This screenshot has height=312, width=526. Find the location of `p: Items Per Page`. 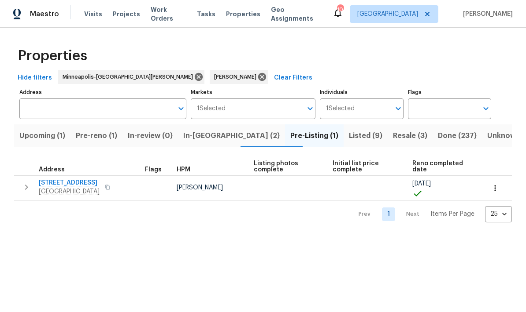

p: Items Per Page is located at coordinates (452, 214).